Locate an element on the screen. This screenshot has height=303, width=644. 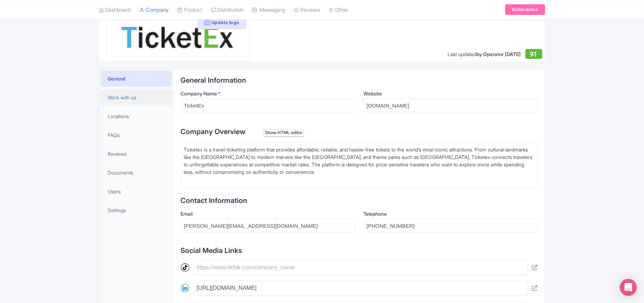
div: Ticketex is a travel-ticketing platform that provides affordable, reliable, and hassle-free ticke... is located at coordinates (359, 164).